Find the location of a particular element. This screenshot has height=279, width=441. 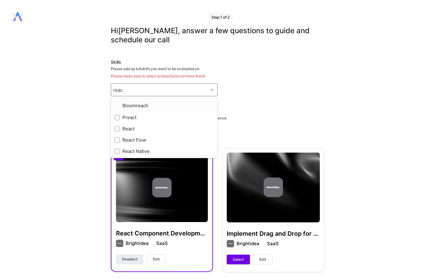

button: Deselect is located at coordinates (130, 259).